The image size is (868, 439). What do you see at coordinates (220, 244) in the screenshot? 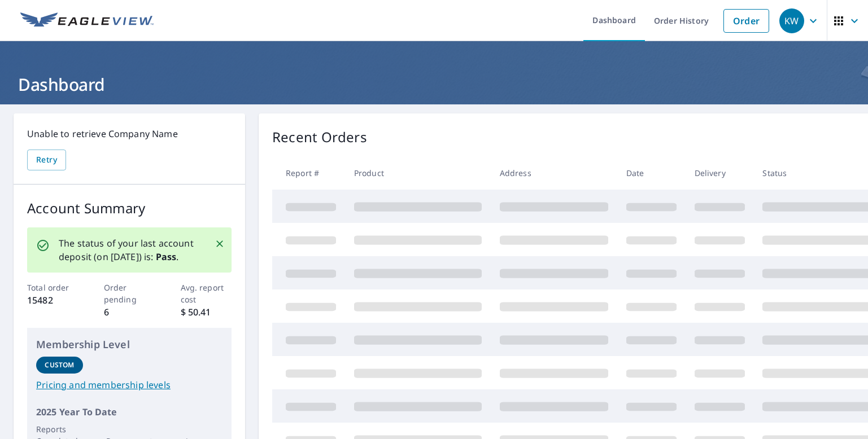
I see `button: Close` at bounding box center [220, 244].